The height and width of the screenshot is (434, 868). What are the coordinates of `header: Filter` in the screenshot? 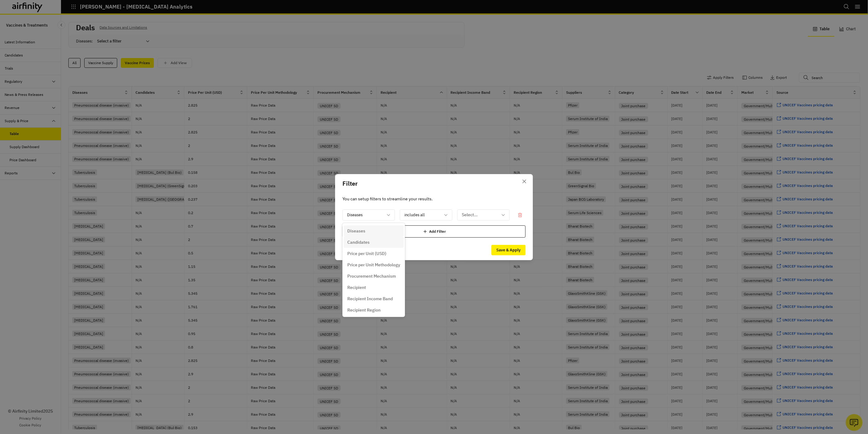 It's located at (434, 184).